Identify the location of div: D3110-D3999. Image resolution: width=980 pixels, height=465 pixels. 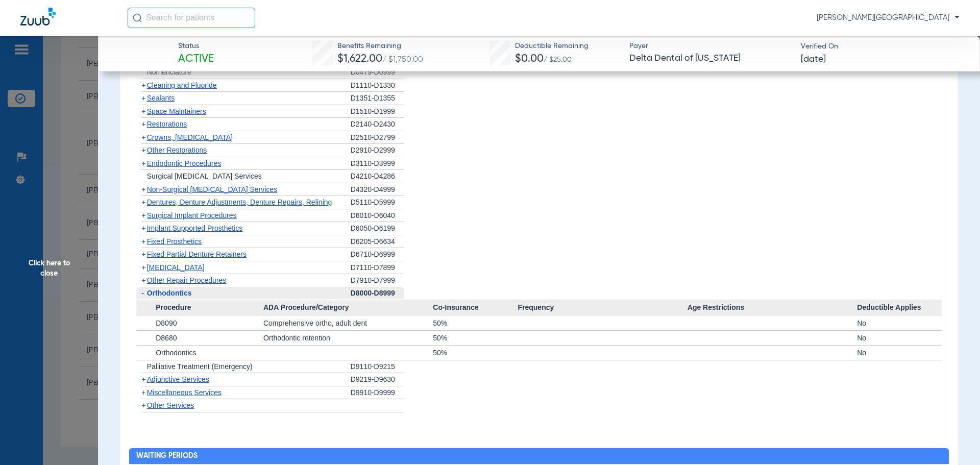
(378, 164).